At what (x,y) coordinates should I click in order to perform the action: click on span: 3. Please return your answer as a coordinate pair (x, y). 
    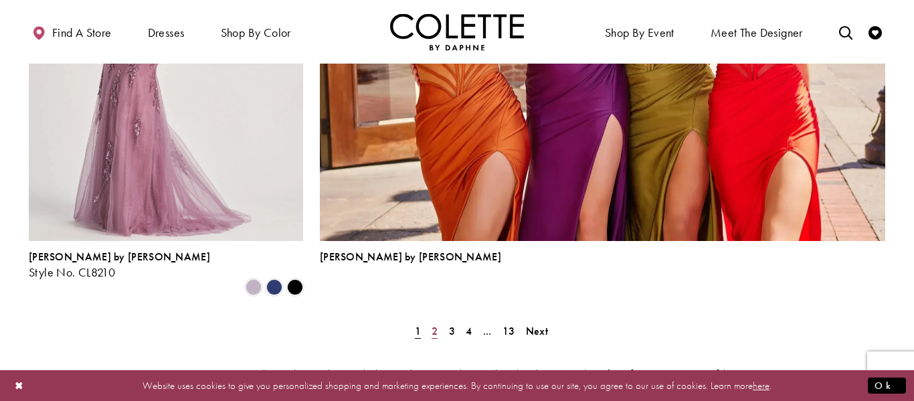
    Looking at the image, I should click on (452, 330).